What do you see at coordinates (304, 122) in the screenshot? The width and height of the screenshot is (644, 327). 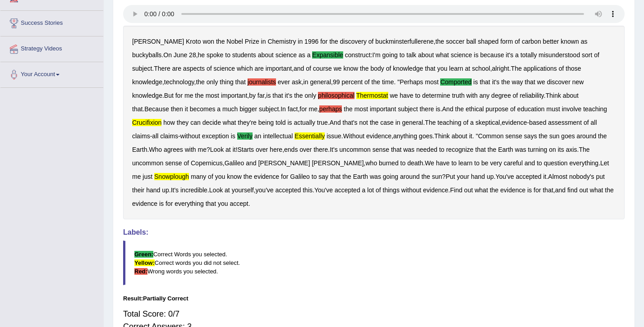 I see `b: actually` at bounding box center [304, 122].